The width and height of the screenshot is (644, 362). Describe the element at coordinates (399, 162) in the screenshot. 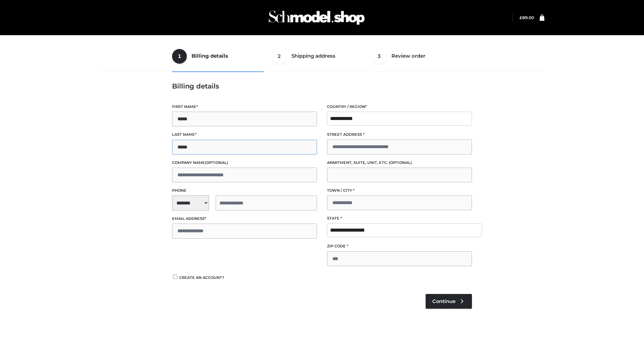

I see `label: Apartment, suite, unit, etc.` at that location.